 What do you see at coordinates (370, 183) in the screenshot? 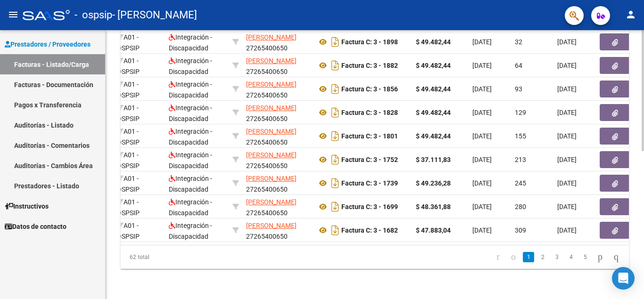
I see `strong: Factura C: 3 - 1739` at bounding box center [370, 183].